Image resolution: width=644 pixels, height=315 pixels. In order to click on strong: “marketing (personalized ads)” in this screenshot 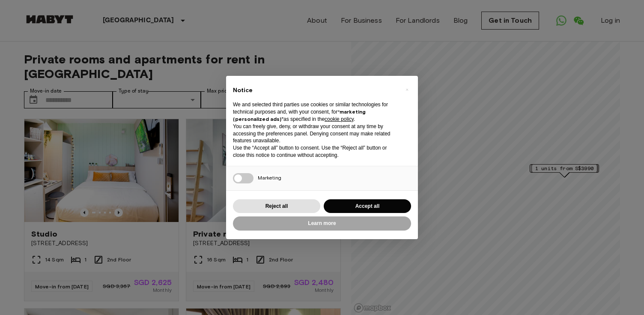, I will do `click(300, 115)`.